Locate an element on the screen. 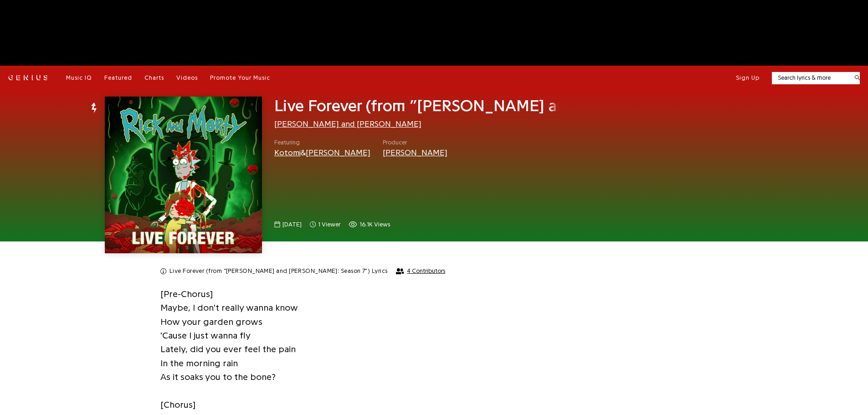  a: Charts is located at coordinates (154, 78).